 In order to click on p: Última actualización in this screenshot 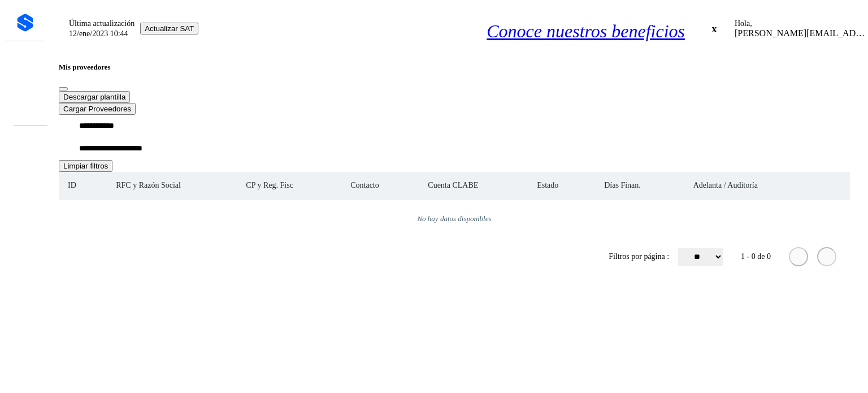, I will do `click(102, 24)`.